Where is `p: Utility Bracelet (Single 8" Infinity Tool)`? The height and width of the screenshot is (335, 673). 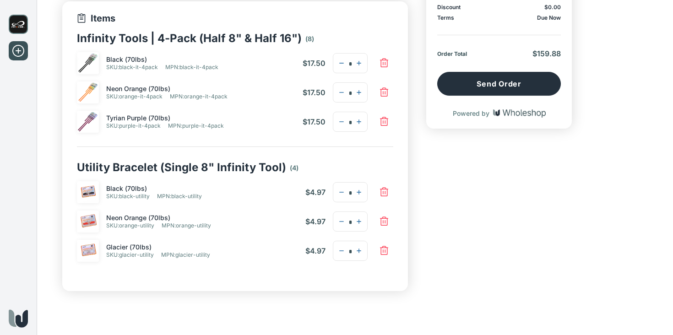 p: Utility Bracelet (Single 8" Infinity Tool) is located at coordinates (181, 167).